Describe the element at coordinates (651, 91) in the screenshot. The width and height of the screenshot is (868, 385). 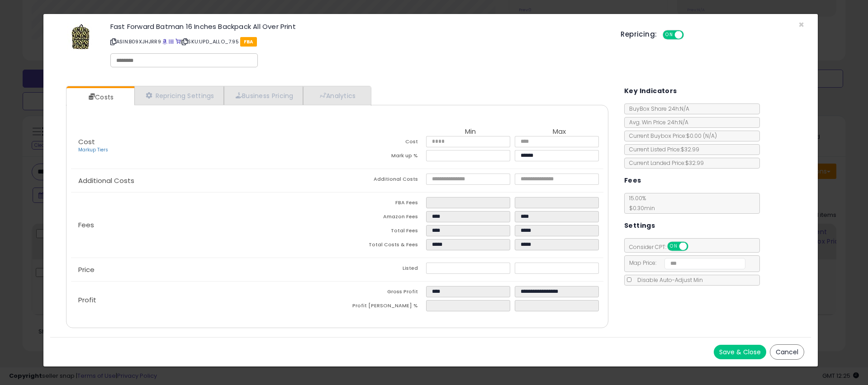
I see `h5: Key Indicators` at that location.